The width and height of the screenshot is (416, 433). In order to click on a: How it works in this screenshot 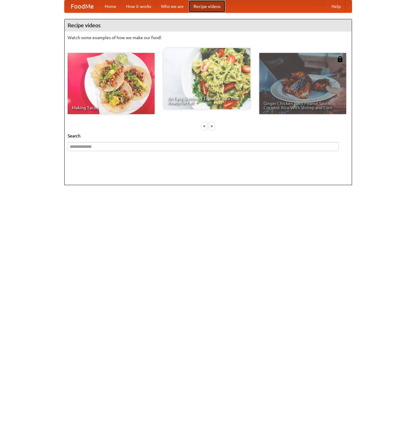, I will do `click(139, 6)`.